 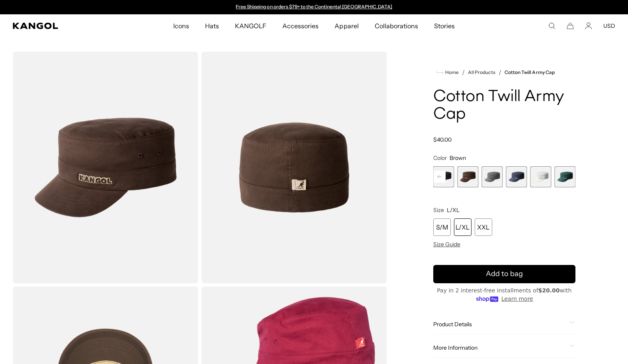 What do you see at coordinates (491, 177) in the screenshot?
I see `label: Grey` at bounding box center [491, 177].